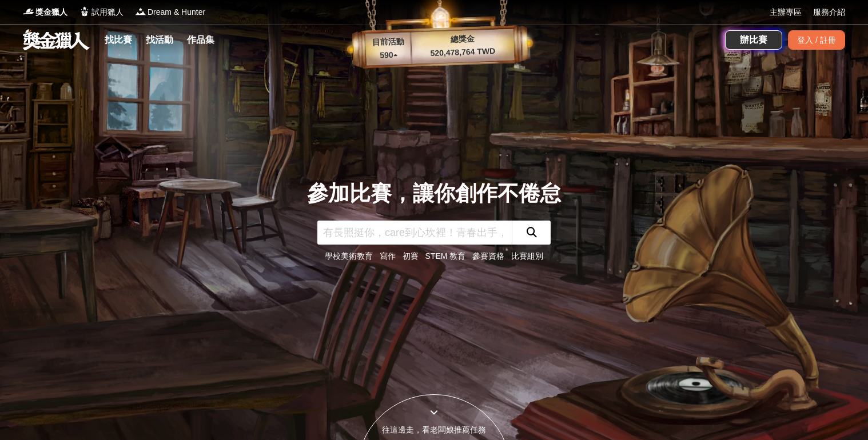  I want to click on a: 辦比賽, so click(754, 40).